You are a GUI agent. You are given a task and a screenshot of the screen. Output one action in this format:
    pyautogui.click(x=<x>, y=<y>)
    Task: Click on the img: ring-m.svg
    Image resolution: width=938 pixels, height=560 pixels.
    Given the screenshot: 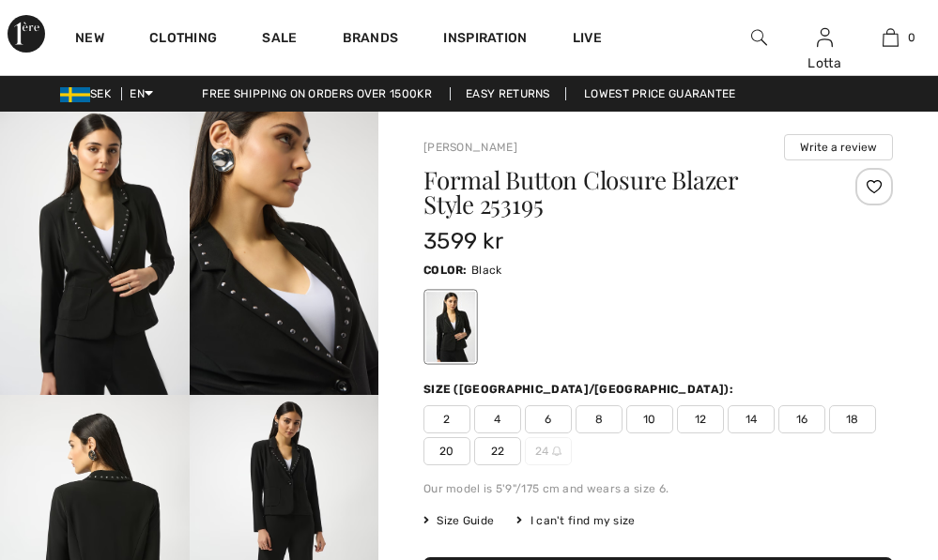 What is the action you would take?
    pyautogui.click(x=557, y=451)
    